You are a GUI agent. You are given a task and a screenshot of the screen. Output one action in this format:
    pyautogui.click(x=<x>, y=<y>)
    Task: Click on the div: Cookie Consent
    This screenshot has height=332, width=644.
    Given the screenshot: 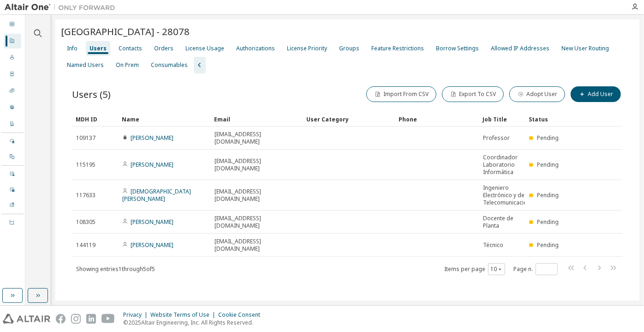 What is the action you would take?
    pyautogui.click(x=242, y=315)
    